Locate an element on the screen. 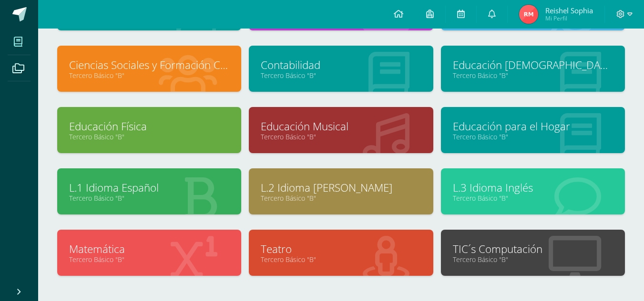 This screenshot has width=644, height=301. a: Matemática is located at coordinates (149, 249).